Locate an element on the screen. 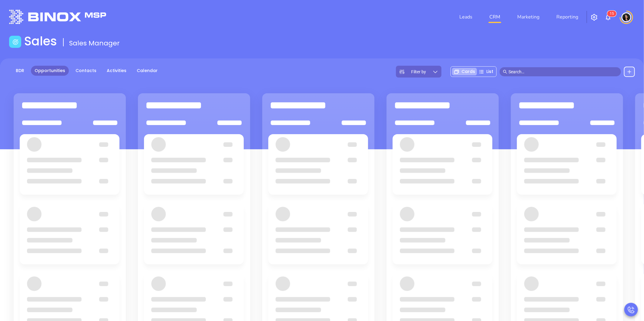 The height and width of the screenshot is (321, 644). a: Marketing is located at coordinates (528, 17).